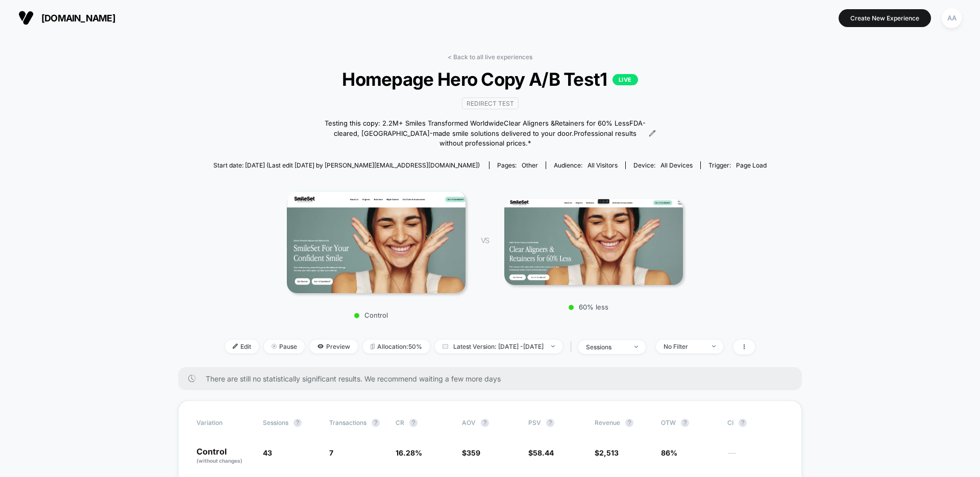 Image resolution: width=980 pixels, height=477 pixels. What do you see at coordinates (485, 133) in the screenshot?
I see `span: Testing this copy: 2.2M+ Smiles Transformed WorldwideClear Aligners &Retainers for 60% LessFDA-cl...` at bounding box center [485, 133].